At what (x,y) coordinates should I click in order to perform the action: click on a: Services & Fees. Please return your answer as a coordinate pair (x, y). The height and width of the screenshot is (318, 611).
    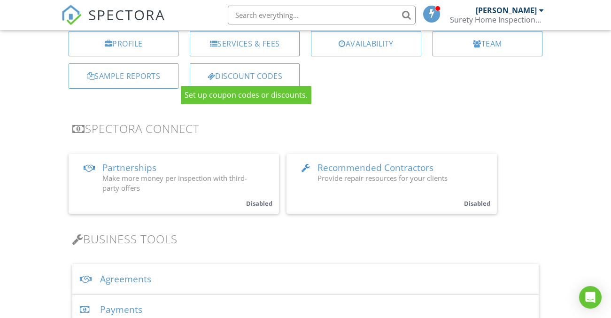
    Looking at the image, I should click on (245, 44).